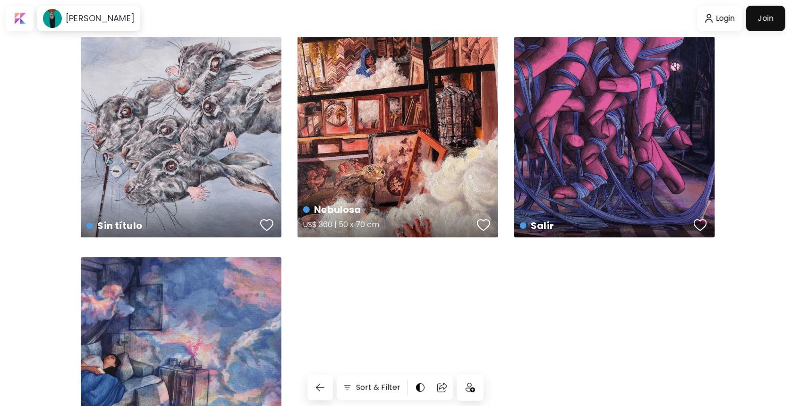  What do you see at coordinates (389, 226) in the screenshot?
I see `h5: US$ 360 | 50 x 70 cm` at bounding box center [389, 226].